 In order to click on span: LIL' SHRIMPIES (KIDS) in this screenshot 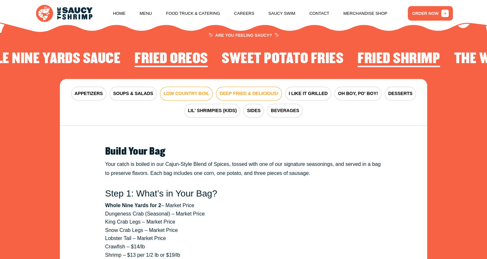, I will do `click(212, 110)`.